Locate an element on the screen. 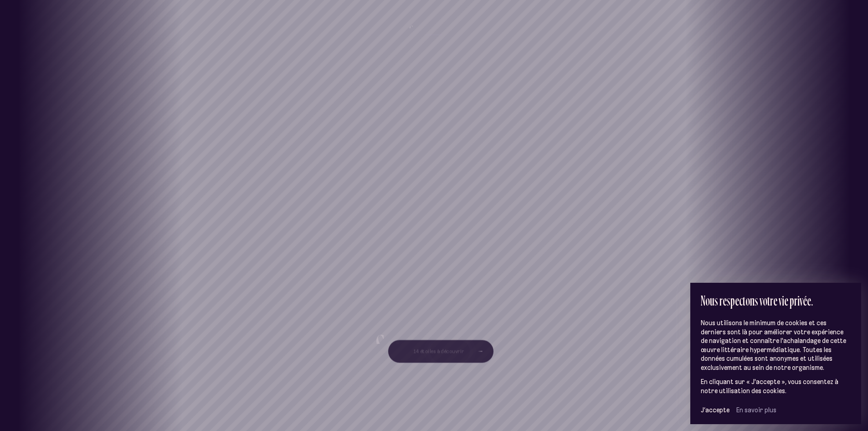 This screenshot has height=431, width=868. div: C is located at coordinates (411, 30).